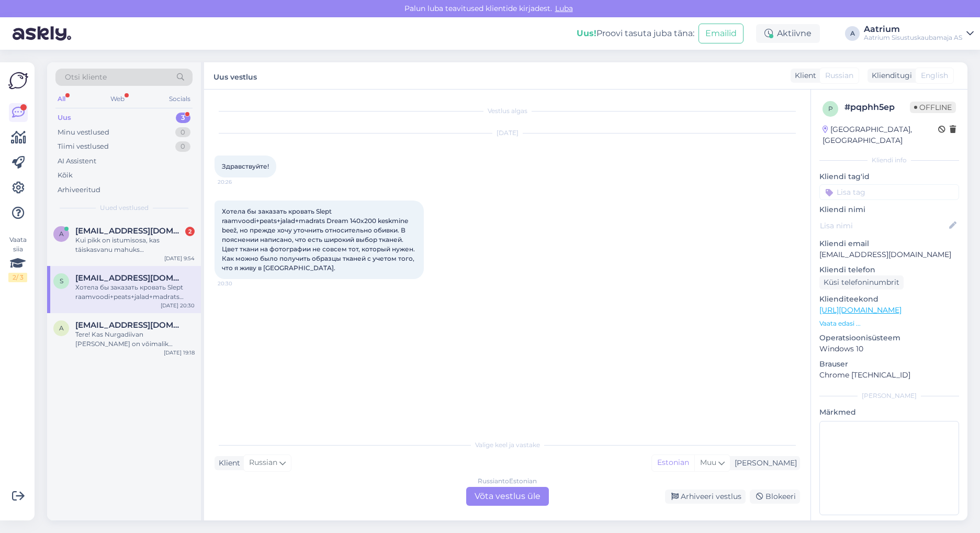 The height and width of the screenshot is (533, 980). What do you see at coordinates (830, 108) in the screenshot?
I see `span: p` at bounding box center [830, 108].